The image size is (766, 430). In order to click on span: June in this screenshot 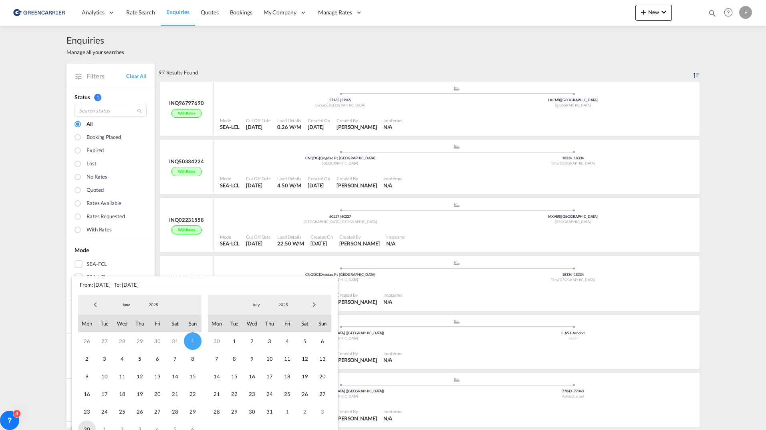, I will do `click(126, 305)`.